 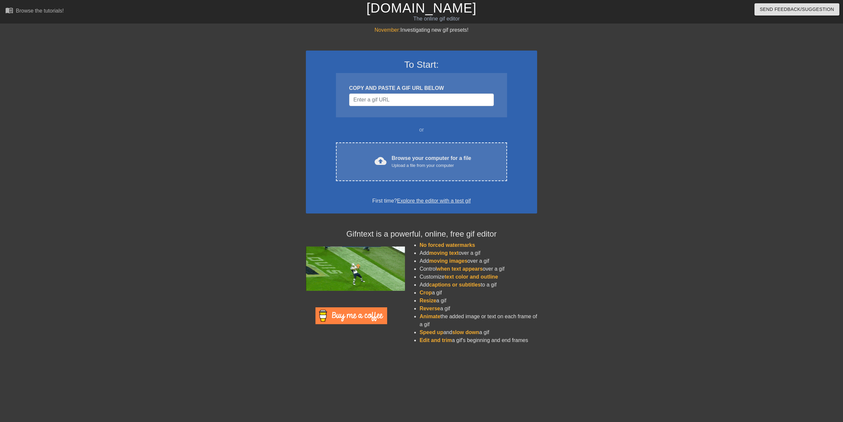 I want to click on div: Browse your computer for a file, so click(x=431, y=161).